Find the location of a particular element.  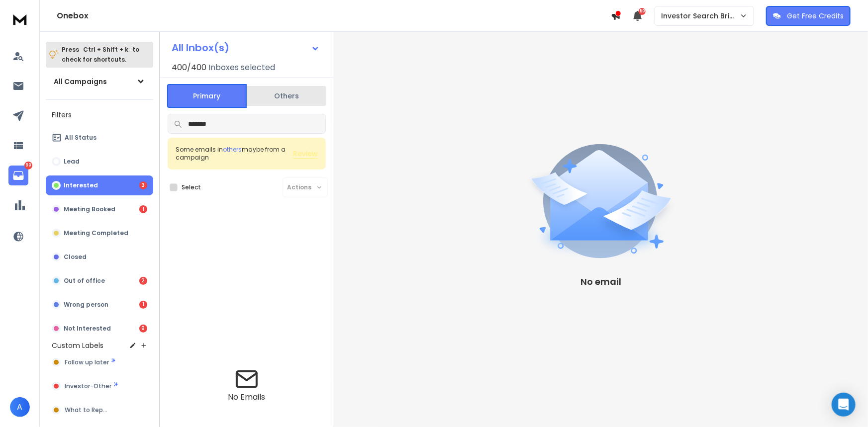

h1: All Inbox(s) is located at coordinates (200, 48).